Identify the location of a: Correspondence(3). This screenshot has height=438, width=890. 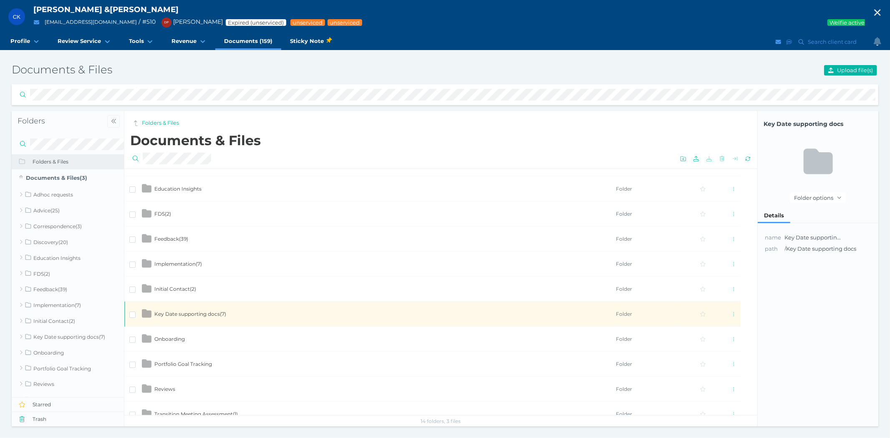
(68, 226).